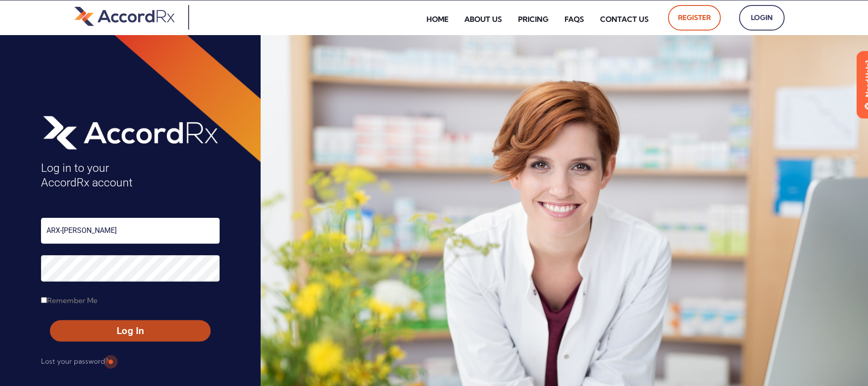  What do you see at coordinates (130, 331) in the screenshot?
I see `span: Log In` at bounding box center [130, 331].